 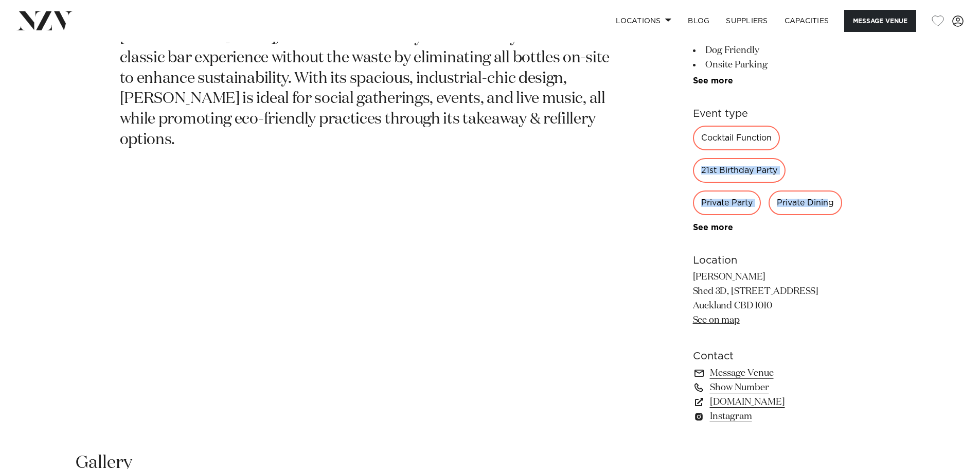 What do you see at coordinates (44, 20) in the screenshot?
I see `img: nzv-logo.png` at bounding box center [44, 20].